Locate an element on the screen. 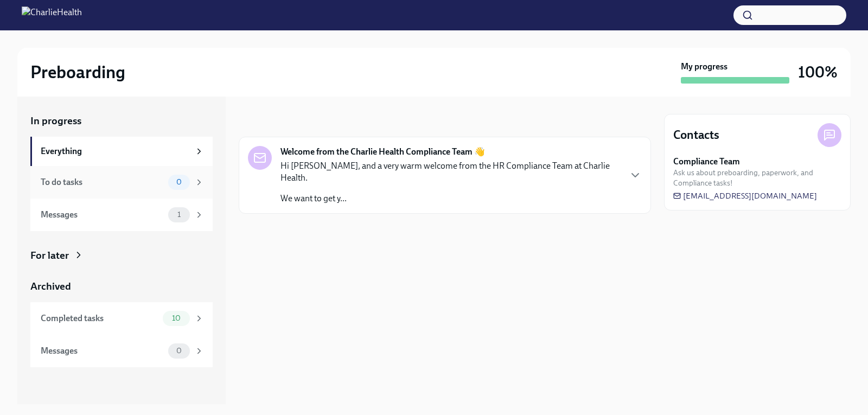 Image resolution: width=868 pixels, height=415 pixels. a: Messages1 is located at coordinates (122, 215).